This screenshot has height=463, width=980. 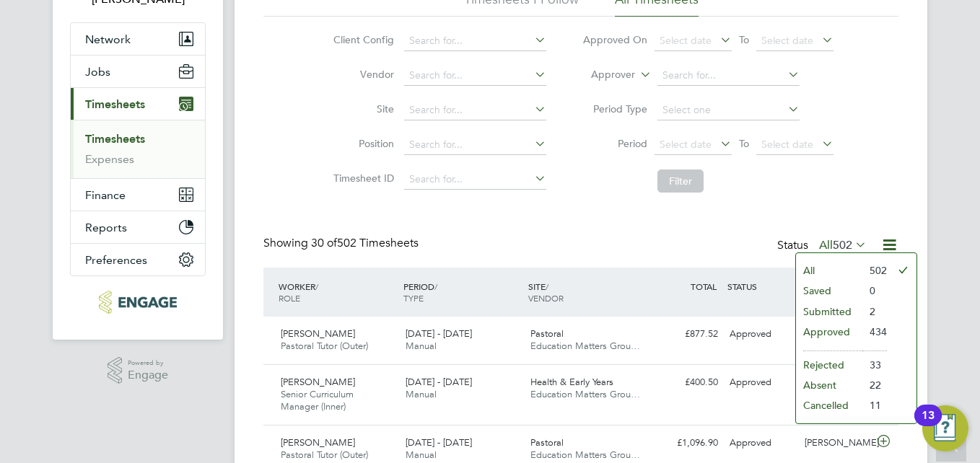 What do you see at coordinates (762, 287) in the screenshot?
I see `div: STATUS` at bounding box center [762, 287].